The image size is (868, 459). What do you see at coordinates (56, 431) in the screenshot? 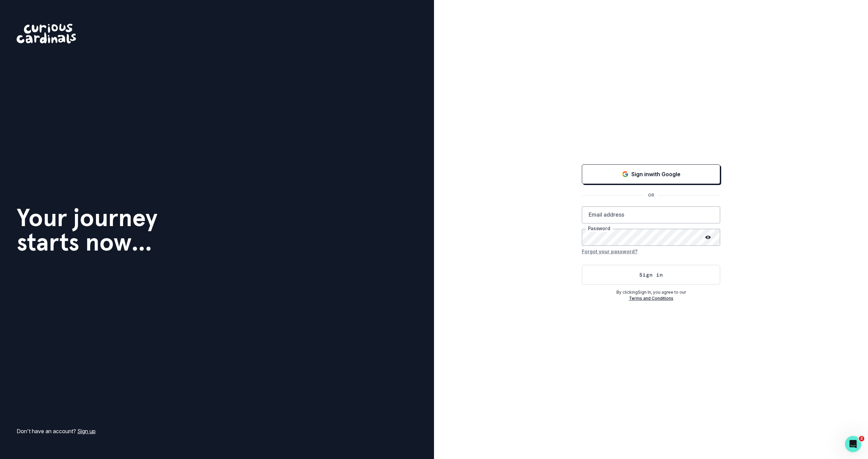
I see `p: Don't have an account?` at bounding box center [56, 431].